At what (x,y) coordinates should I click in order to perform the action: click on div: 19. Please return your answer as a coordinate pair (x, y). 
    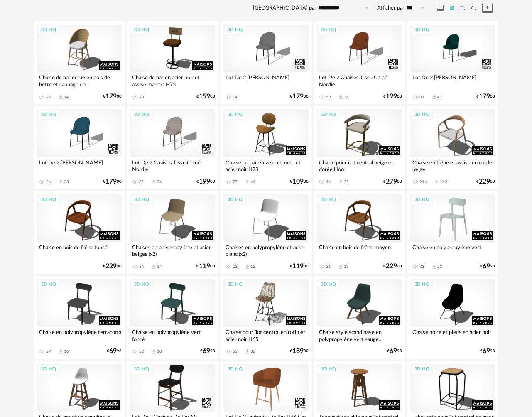
    Looking at the image, I should click on (346, 267).